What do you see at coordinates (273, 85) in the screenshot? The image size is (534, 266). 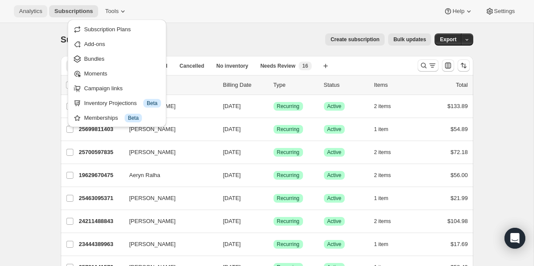 I see `div: IDCustomerBilling DateTypeStatusItemsTotal` at bounding box center [273, 85].